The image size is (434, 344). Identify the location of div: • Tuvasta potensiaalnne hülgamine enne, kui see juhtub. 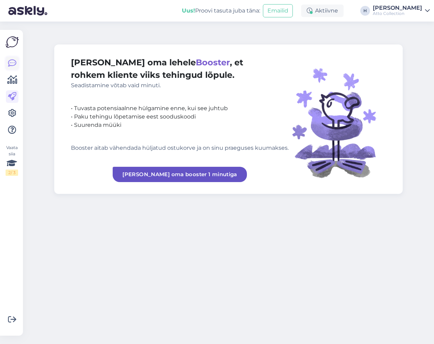
(180, 108).